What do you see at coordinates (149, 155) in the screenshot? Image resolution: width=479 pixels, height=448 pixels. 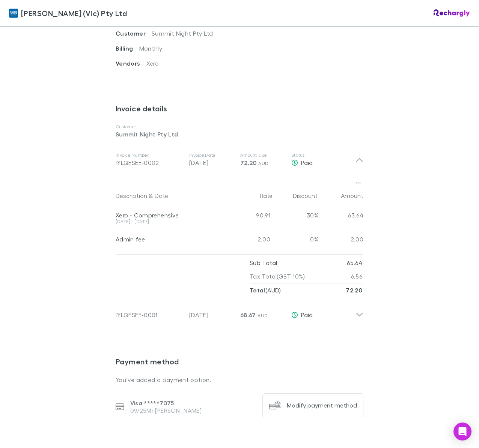 I see `p: Invoice Number` at bounding box center [149, 155].